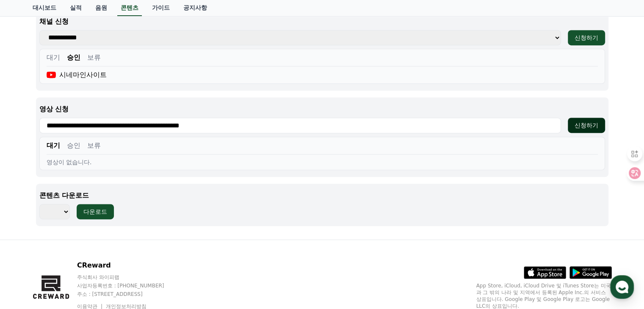 The height and width of the screenshot is (309, 644). What do you see at coordinates (136, 249) in the screenshot?
I see `a: 설정` at bounding box center [136, 249].